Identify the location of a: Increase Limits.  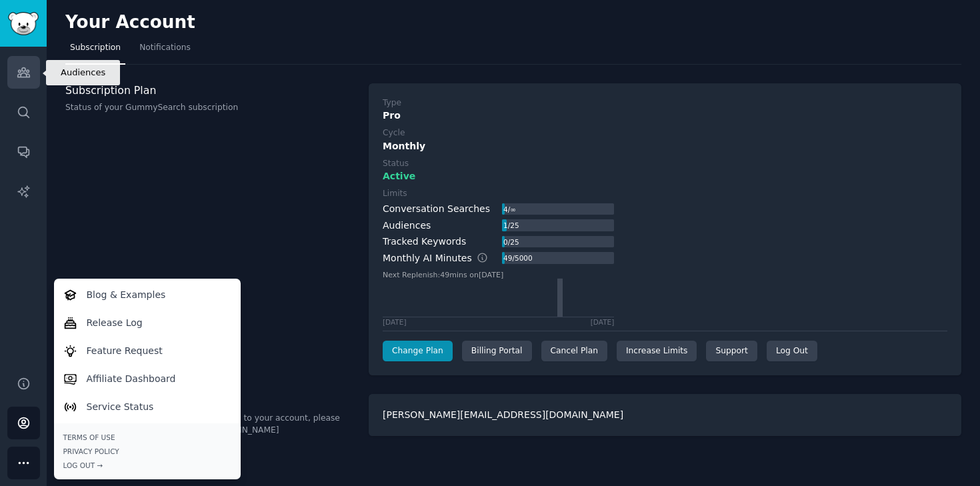
(657, 351).